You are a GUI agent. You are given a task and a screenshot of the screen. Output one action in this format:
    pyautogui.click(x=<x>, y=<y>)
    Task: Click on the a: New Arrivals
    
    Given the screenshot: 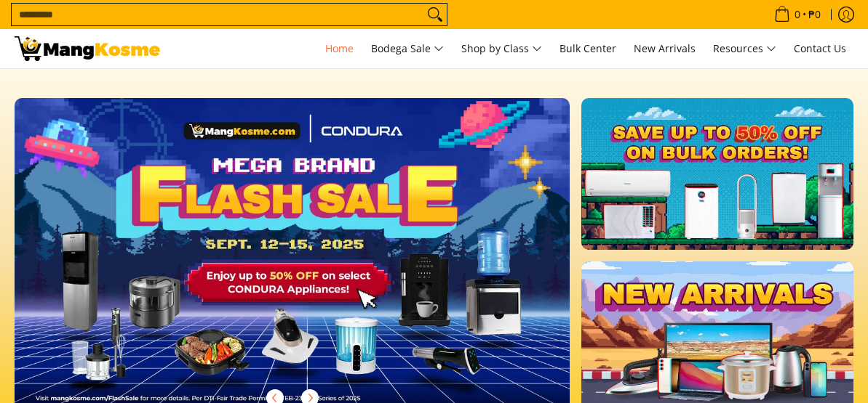 What is the action you would take?
    pyautogui.click(x=664, y=49)
    